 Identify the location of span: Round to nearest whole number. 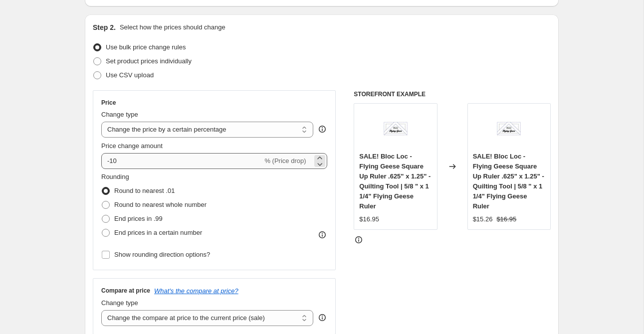
(161, 205).